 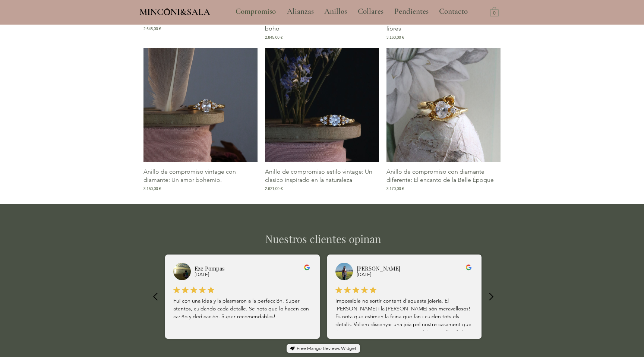 What do you see at coordinates (322, 176) in the screenshot?
I see `p: Anillo de compromiso estilo vintage: Un clásico inspirado en la naturaleza` at bounding box center [322, 176].